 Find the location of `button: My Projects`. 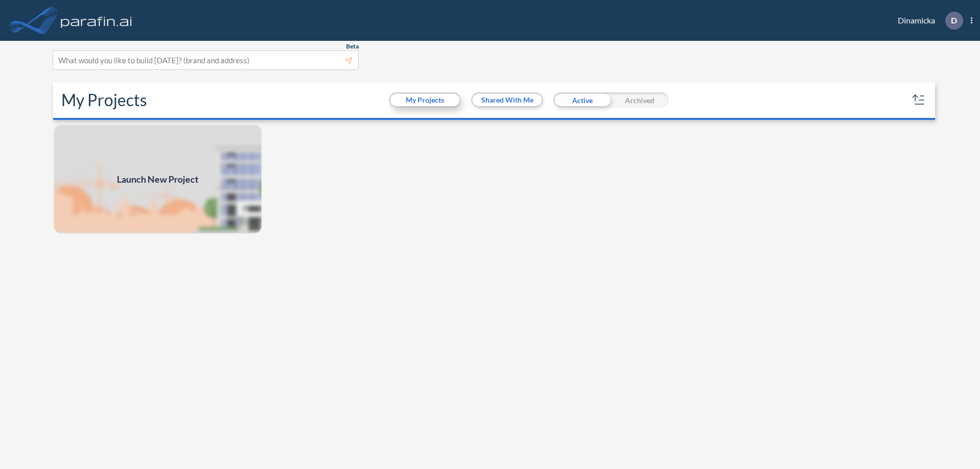

button: My Projects is located at coordinates (425, 100).